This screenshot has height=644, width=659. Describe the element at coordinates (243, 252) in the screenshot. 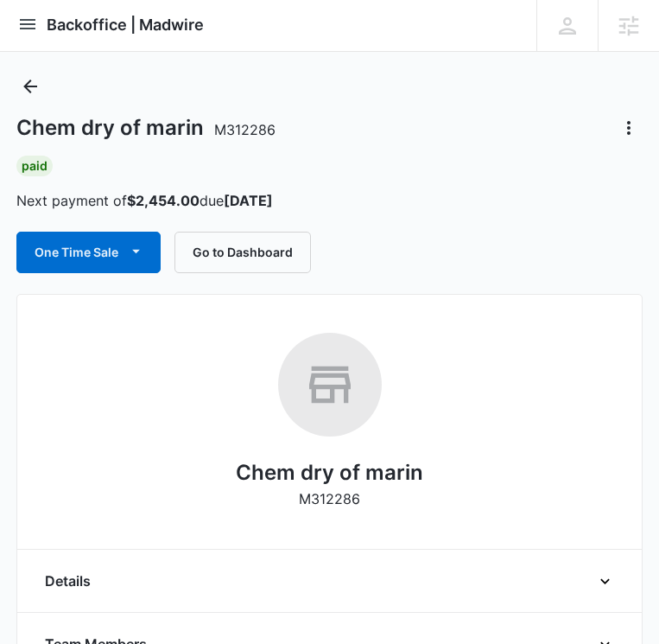

I see `a: Go to Dashboard` at that location.